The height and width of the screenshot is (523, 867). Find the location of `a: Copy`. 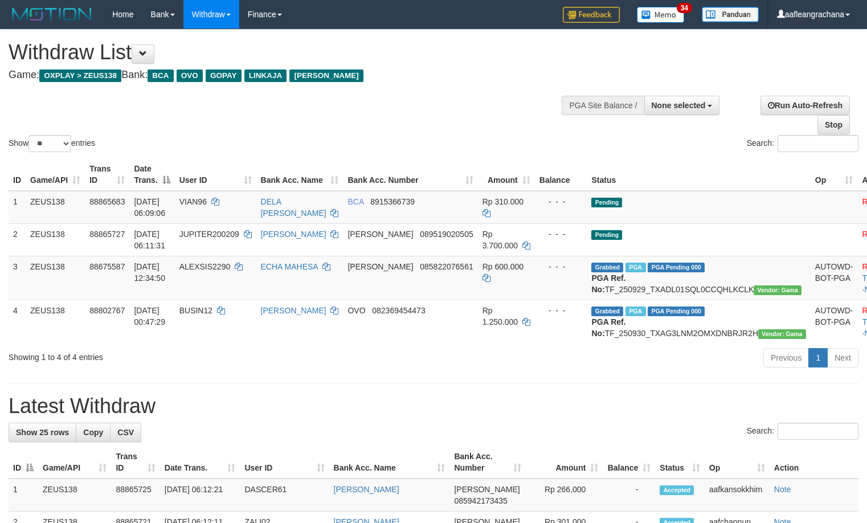

a: Copy is located at coordinates (93, 433).